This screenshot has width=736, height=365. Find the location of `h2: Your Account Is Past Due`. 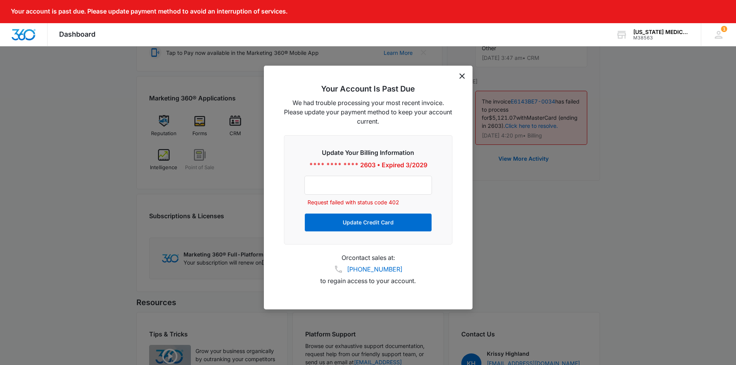

h2: Your Account Is Past Due is located at coordinates (368, 89).